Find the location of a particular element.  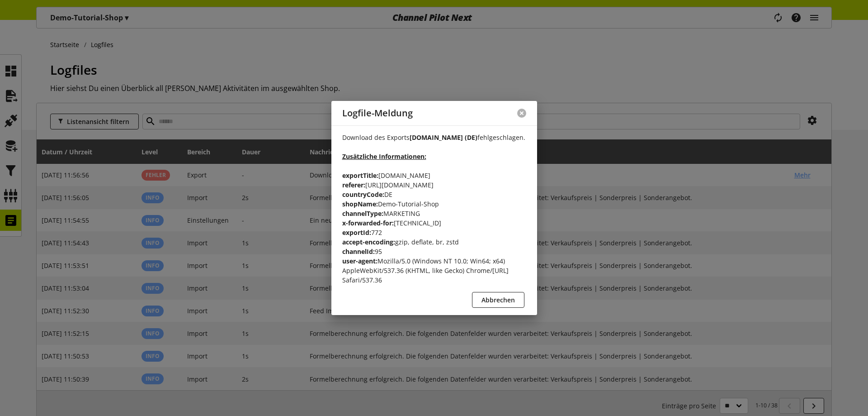

b: countryCode: is located at coordinates (363, 194).